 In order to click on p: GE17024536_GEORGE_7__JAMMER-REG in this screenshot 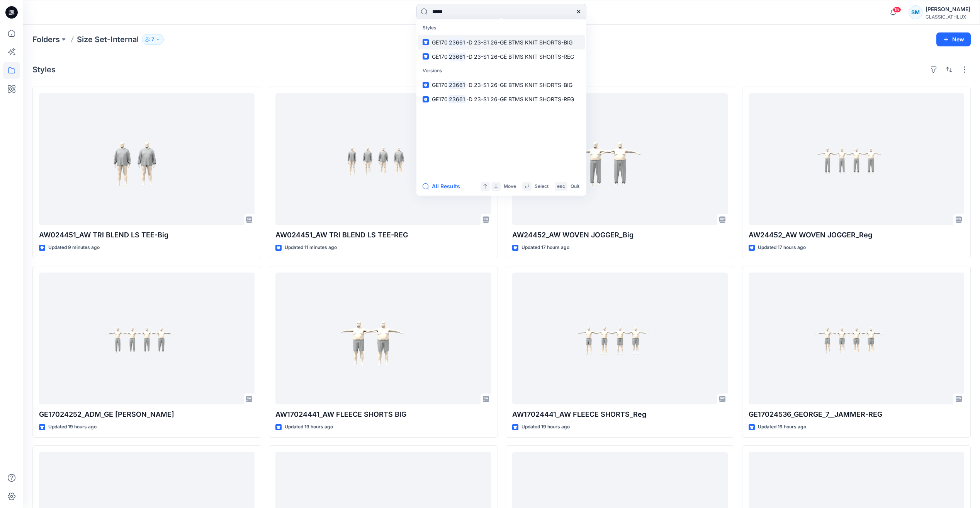, I will do `click(856, 415)`.